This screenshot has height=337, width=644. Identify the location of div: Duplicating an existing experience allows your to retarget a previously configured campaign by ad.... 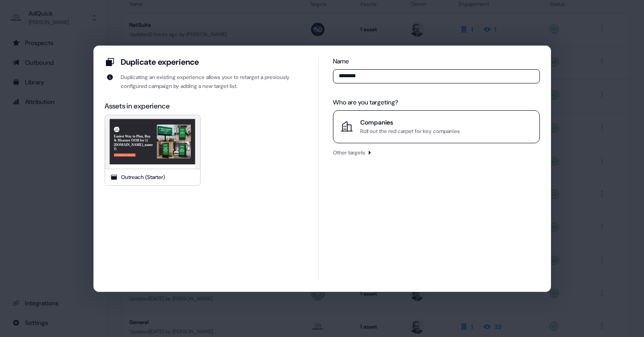
(212, 82).